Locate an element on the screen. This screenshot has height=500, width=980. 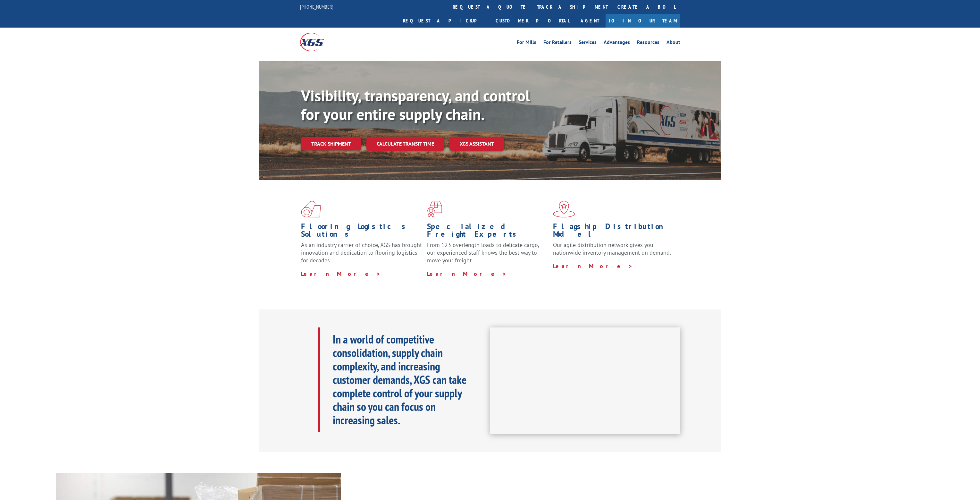
h1: Flooring Logistics Solutions is located at coordinates (362, 232).